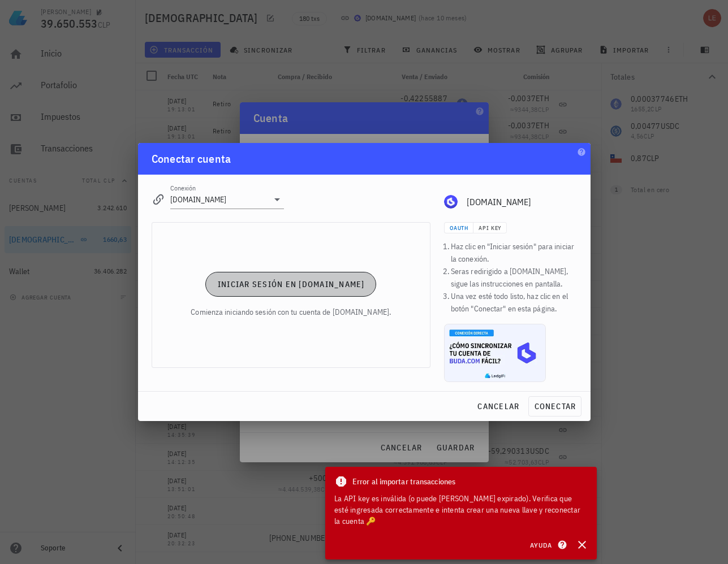 The height and width of the screenshot is (564, 728). Describe the element at coordinates (514, 253) in the screenshot. I see `li: Haz clic en "Iniciar sesión" para iniciar la conexión.` at that location.